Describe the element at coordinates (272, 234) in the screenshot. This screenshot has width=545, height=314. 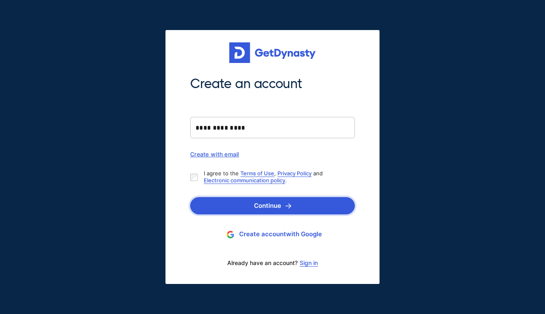
I see `button: Create accountwith Google` at that location.